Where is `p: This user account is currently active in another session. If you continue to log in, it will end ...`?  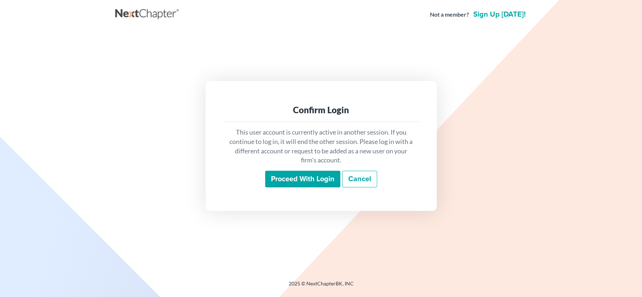
p: This user account is currently active in another session. If you continue to log in, it will end ... is located at coordinates (321, 146).